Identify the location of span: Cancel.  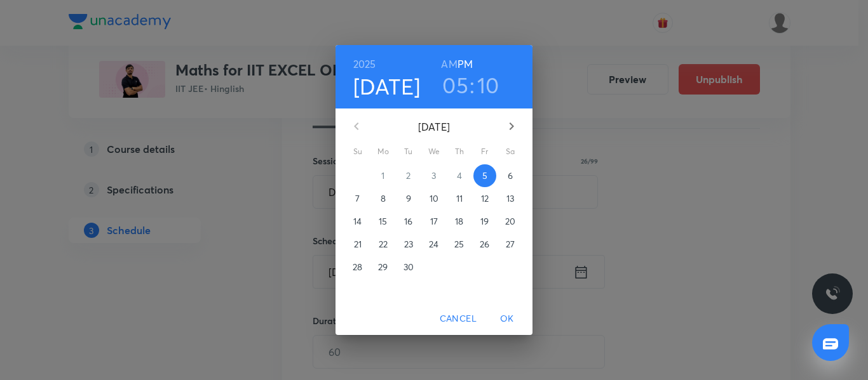
(458, 318).